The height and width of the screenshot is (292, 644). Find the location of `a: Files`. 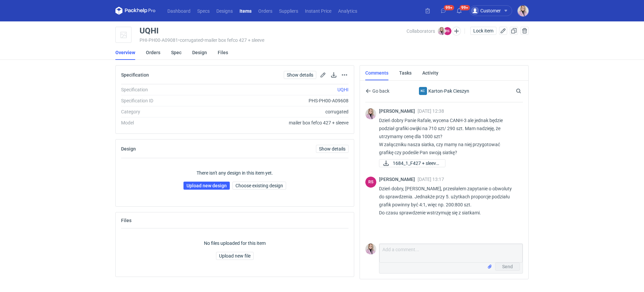

a: Files is located at coordinates (223, 52).